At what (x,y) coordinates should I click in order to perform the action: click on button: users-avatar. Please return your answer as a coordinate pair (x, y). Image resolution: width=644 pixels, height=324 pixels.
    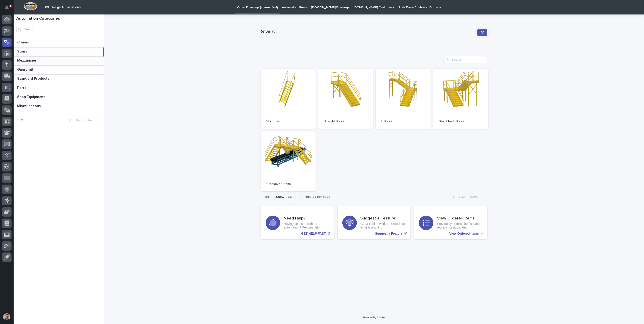
    Looking at the image, I should click on (6, 317).